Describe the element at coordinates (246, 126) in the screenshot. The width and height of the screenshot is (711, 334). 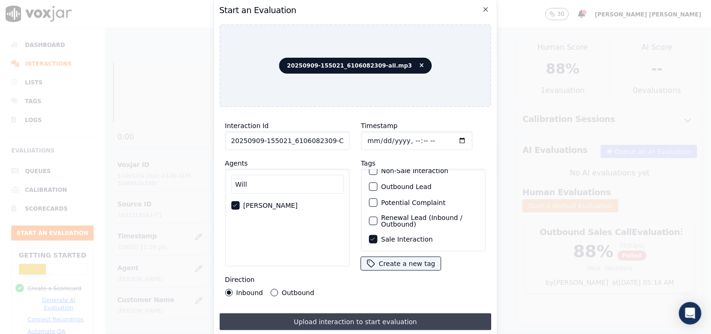
I see `label: Interaction Id` at that location.